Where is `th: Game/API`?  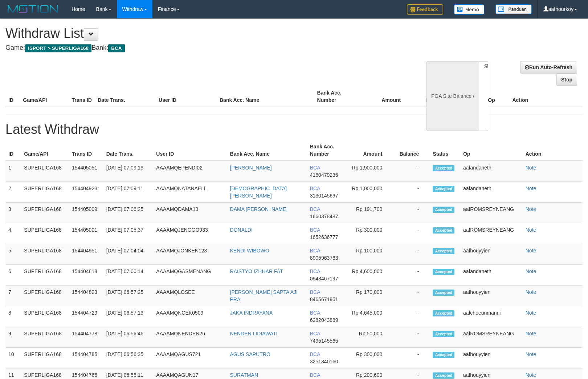
th: Game/API is located at coordinates (44, 96).